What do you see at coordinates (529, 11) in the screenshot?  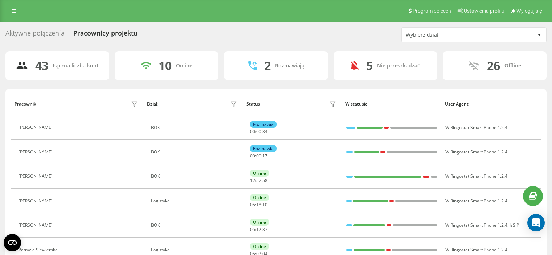 I see `span: Wyloguj się` at bounding box center [529, 11].